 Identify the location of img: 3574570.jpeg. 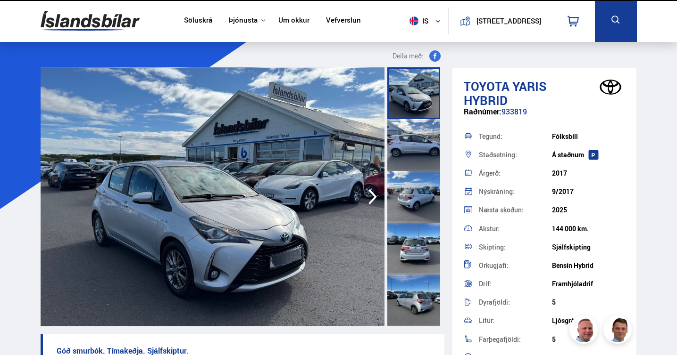
(213, 197).